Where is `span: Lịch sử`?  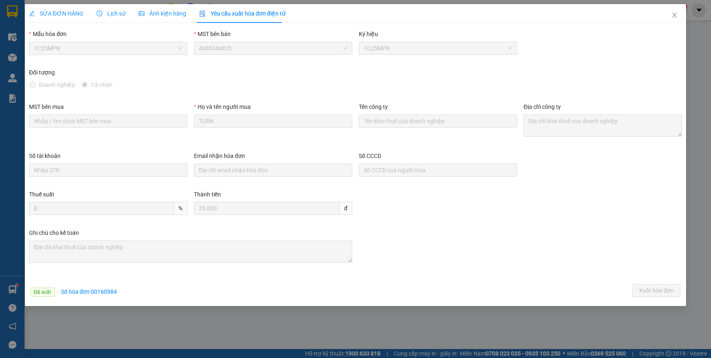 span: Lịch sử is located at coordinates (111, 14).